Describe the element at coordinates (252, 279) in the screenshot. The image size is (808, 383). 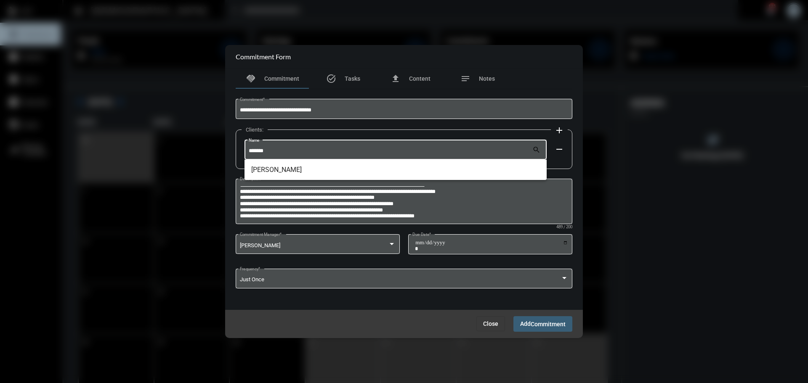
I see `span: Just Once` at that location.